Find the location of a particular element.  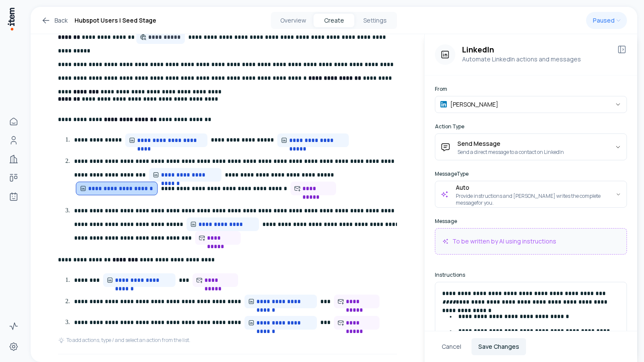

a: Companies is located at coordinates (13, 159).